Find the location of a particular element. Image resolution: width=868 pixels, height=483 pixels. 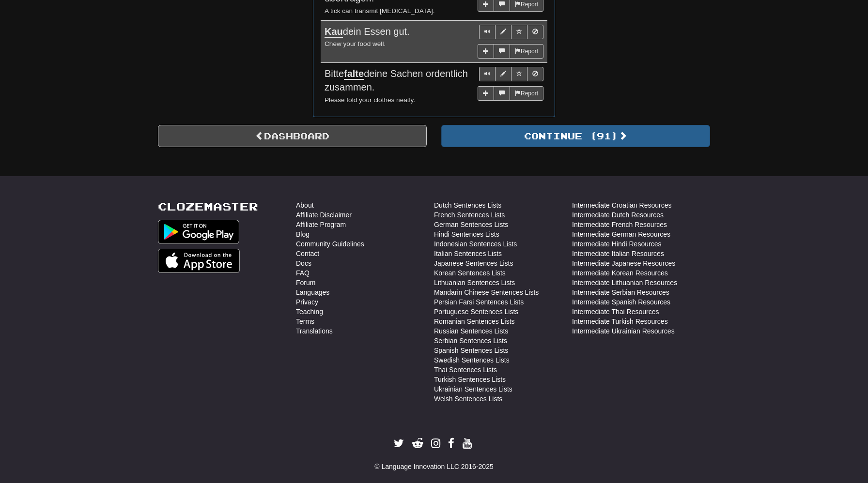

img: Get it on App Store is located at coordinates (199, 261).